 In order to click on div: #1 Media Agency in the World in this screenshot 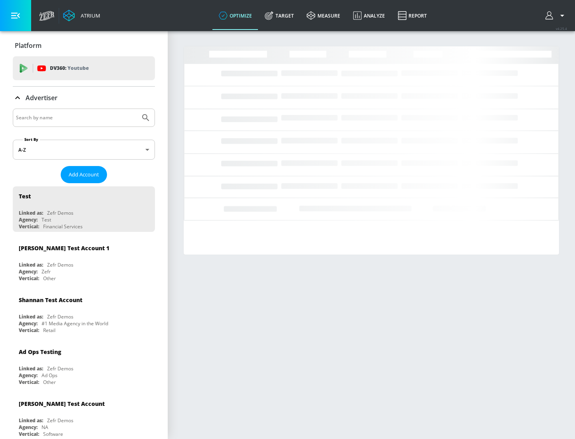, I will do `click(75, 324)`.